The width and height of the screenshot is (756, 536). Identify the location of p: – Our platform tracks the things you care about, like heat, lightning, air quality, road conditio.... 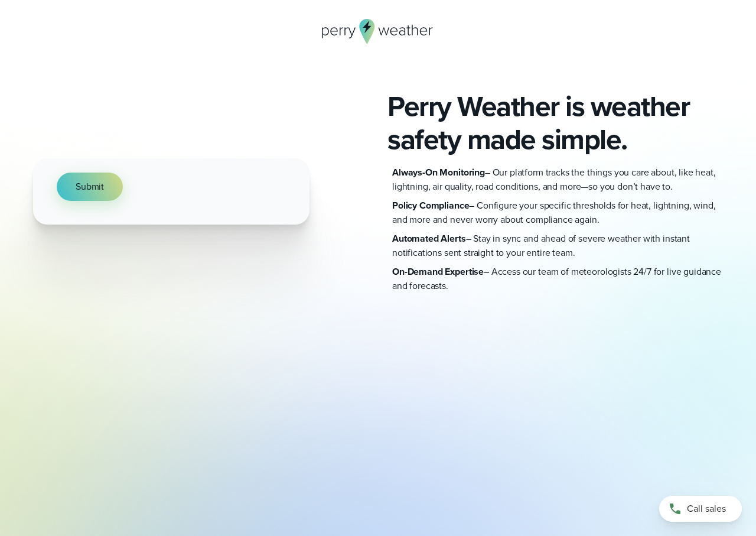
(557, 180).